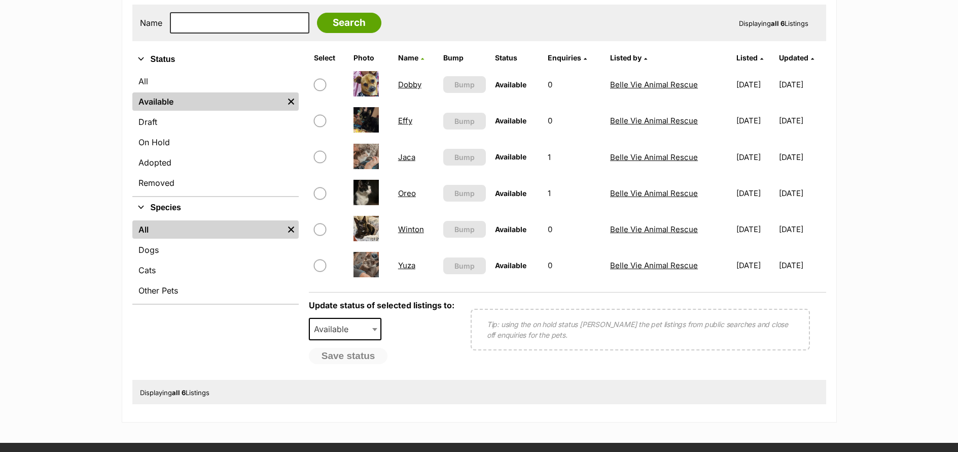 The height and width of the screenshot is (452, 958). What do you see at coordinates (464, 58) in the screenshot?
I see `th: Bump` at bounding box center [464, 58].